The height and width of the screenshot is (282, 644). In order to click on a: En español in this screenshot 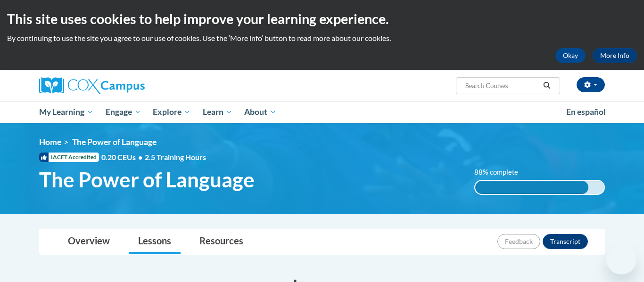, I will do `click(586, 112)`.